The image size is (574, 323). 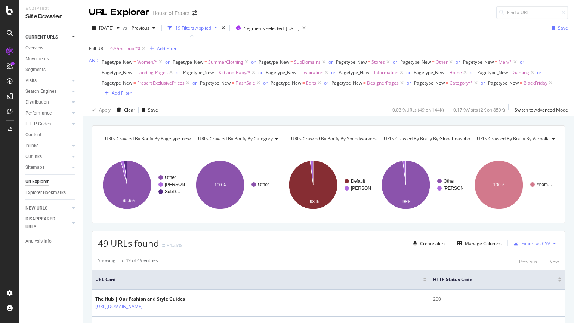 What do you see at coordinates (39, 113) in the screenshot?
I see `div: Performance` at bounding box center [39, 113].